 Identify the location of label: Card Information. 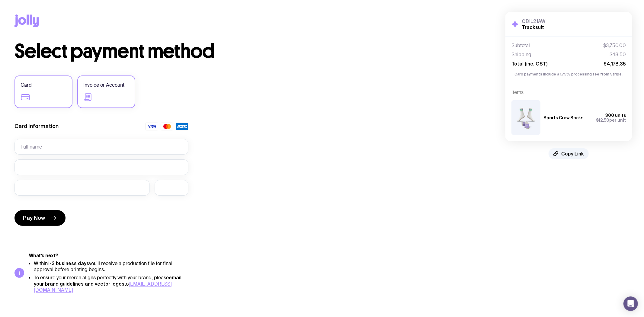
(37, 126).